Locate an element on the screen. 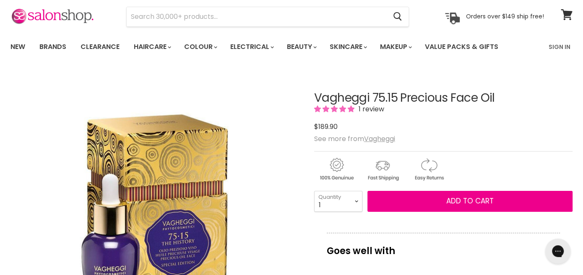 The image size is (583, 275). span: See more from is located at coordinates (354, 139).